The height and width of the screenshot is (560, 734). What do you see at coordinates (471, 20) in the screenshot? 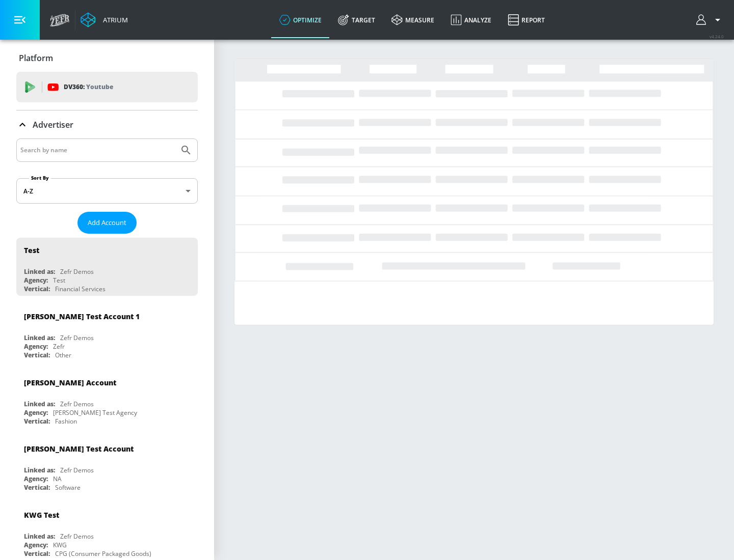
I see `a: Analyze` at bounding box center [471, 20].